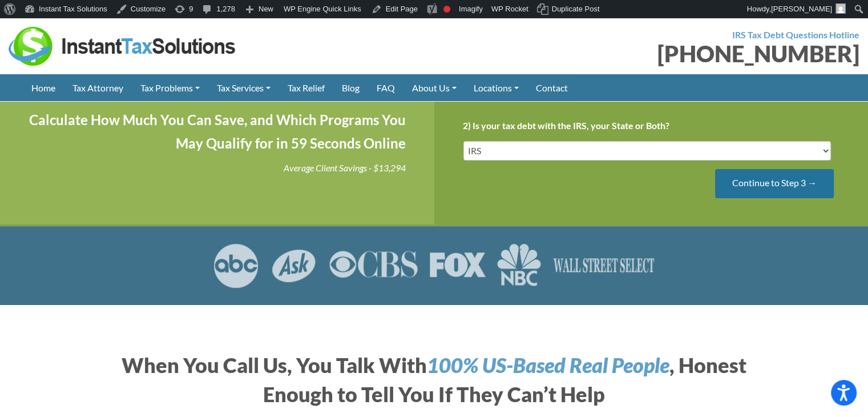 The image size is (868, 417). What do you see at coordinates (458, 266) in the screenshot?
I see `img: FOX` at bounding box center [458, 266].